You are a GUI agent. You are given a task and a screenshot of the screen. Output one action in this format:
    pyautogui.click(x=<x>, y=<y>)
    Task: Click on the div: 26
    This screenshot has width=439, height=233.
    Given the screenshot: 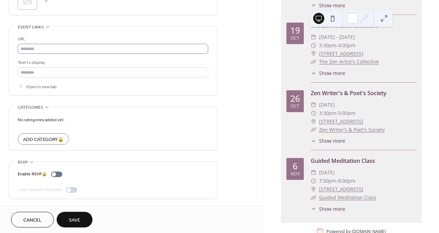 What is the action you would take?
    pyautogui.click(x=295, y=98)
    